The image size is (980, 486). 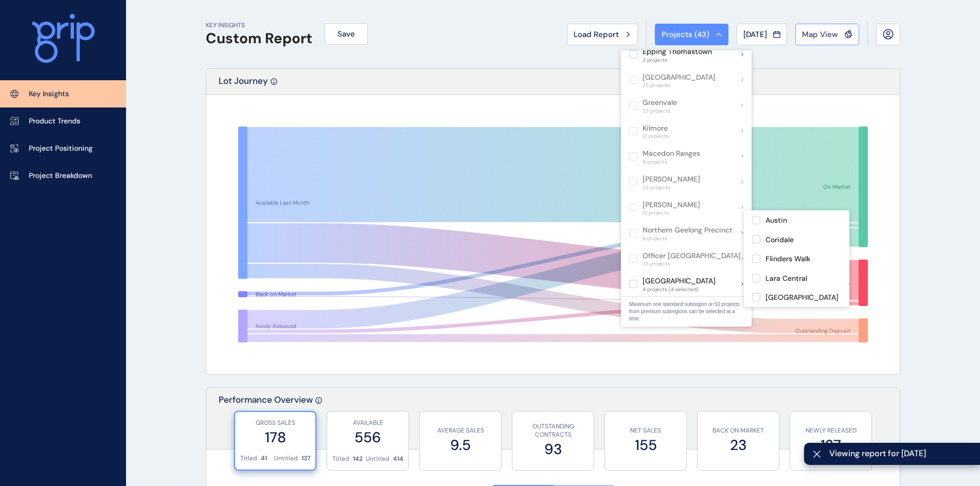 I want to click on label: 556, so click(x=368, y=437).